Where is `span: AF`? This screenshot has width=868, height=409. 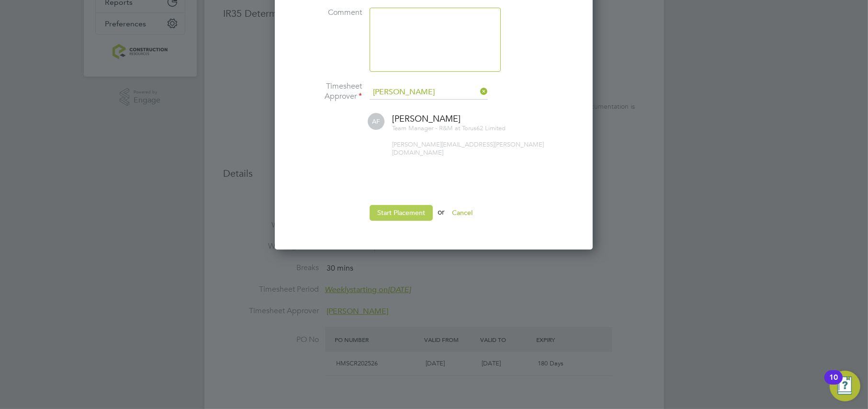 span: AF is located at coordinates (376, 121).